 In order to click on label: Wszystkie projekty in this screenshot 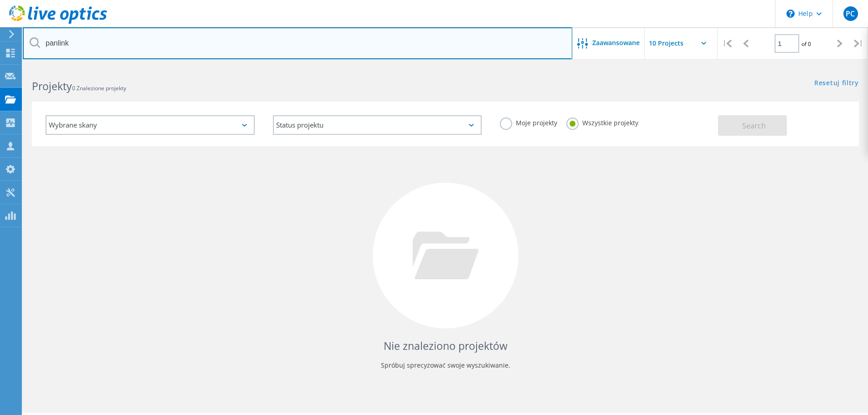, I will do `click(603, 122)`.